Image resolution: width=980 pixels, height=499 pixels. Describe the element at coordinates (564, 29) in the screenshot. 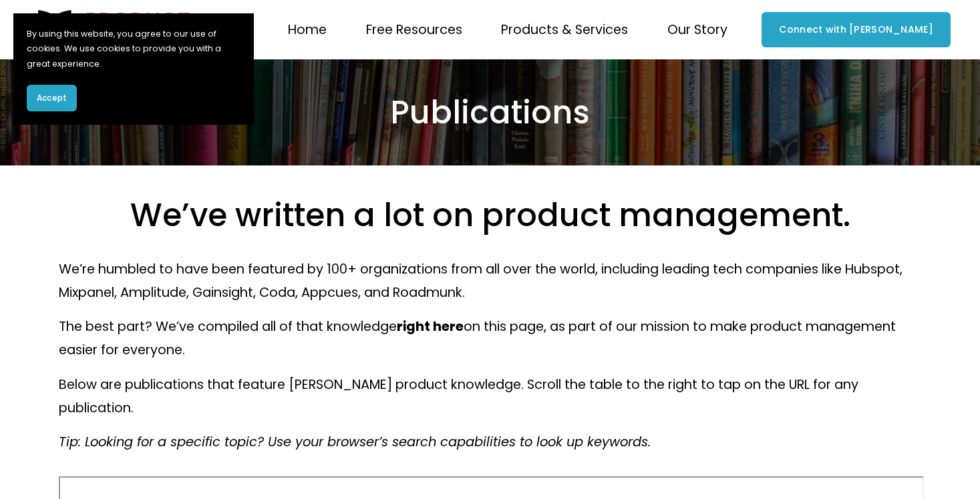

I see `span: Products & Services` at that location.